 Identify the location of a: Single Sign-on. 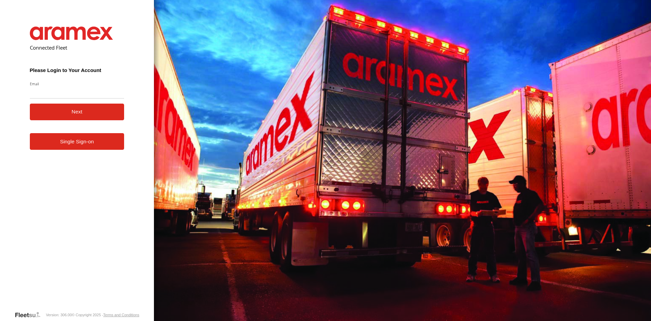
(77, 141).